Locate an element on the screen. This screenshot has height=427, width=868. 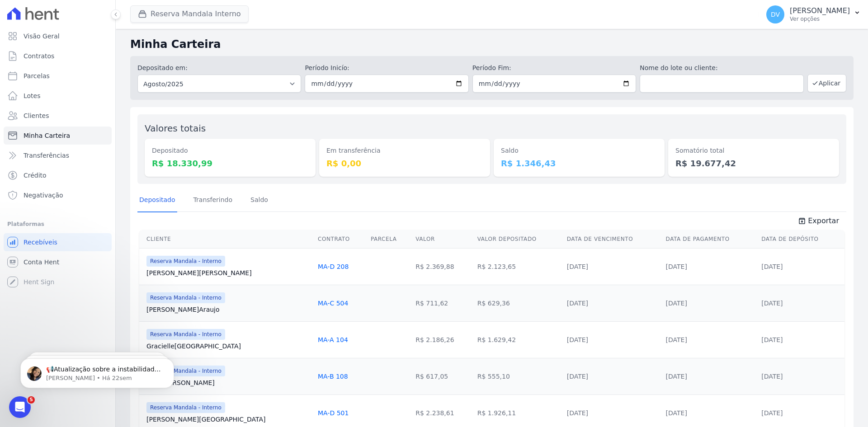
i: unarchive is located at coordinates (802, 221).